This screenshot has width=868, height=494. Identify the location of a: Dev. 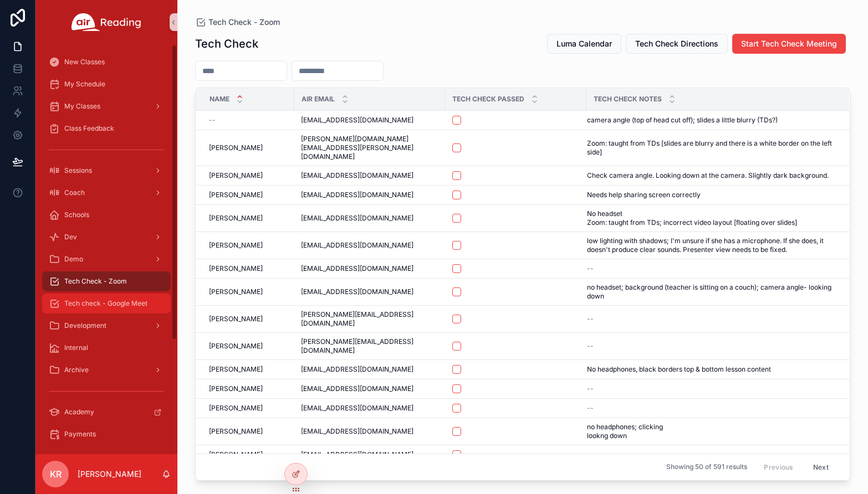
(106, 237).